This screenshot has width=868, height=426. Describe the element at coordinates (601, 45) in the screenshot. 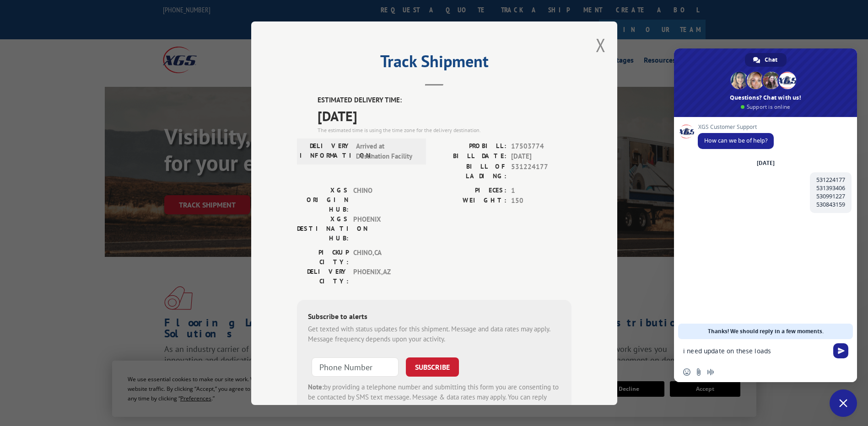

I see `button: Close modal` at that location.